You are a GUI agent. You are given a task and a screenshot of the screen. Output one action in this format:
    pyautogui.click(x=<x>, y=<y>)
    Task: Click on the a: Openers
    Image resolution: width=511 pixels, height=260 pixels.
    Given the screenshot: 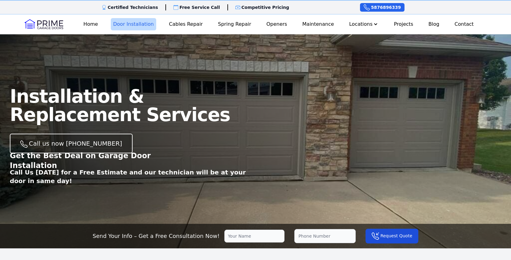 What is the action you would take?
    pyautogui.click(x=277, y=24)
    